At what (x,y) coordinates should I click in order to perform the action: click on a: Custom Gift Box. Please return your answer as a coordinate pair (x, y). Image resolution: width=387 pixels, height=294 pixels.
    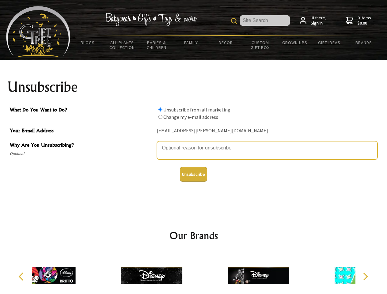
    Looking at the image, I should click on (260, 45).